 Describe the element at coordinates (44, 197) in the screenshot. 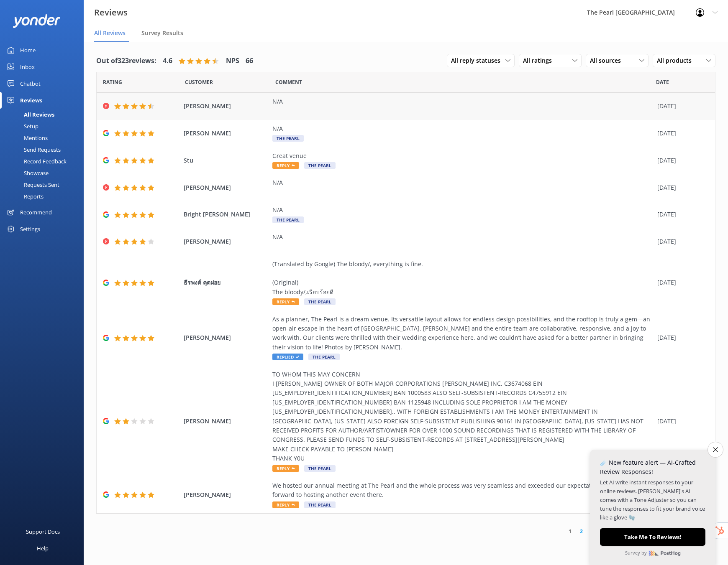

I see `a: Reports` at that location.